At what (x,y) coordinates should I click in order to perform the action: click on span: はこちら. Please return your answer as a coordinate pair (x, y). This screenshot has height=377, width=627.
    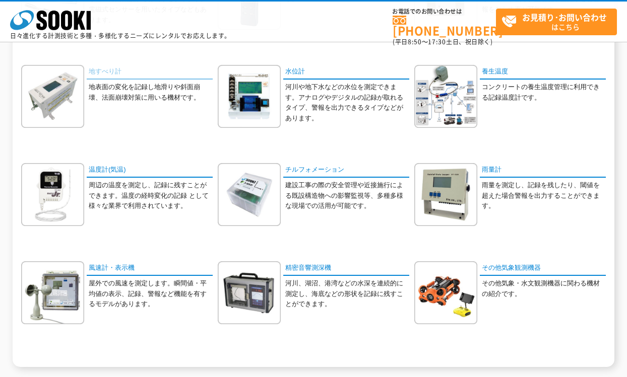
    Looking at the image, I should click on (559, 22).